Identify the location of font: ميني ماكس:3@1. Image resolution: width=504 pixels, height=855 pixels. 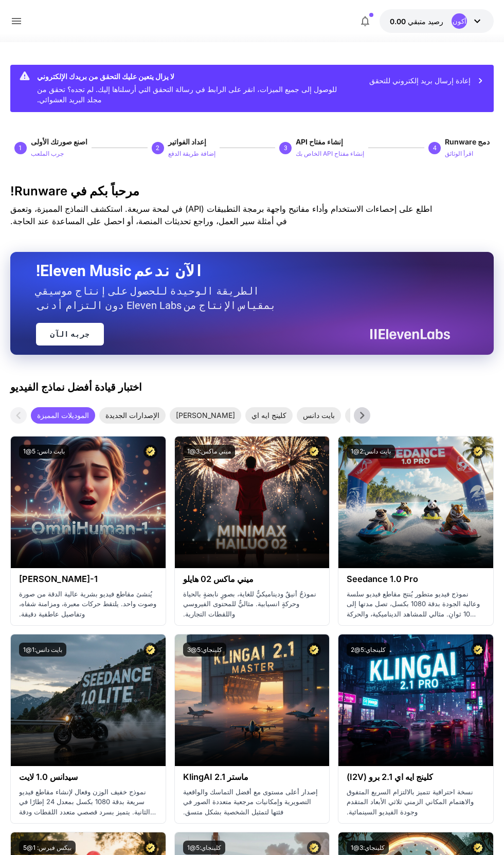
(209, 451).